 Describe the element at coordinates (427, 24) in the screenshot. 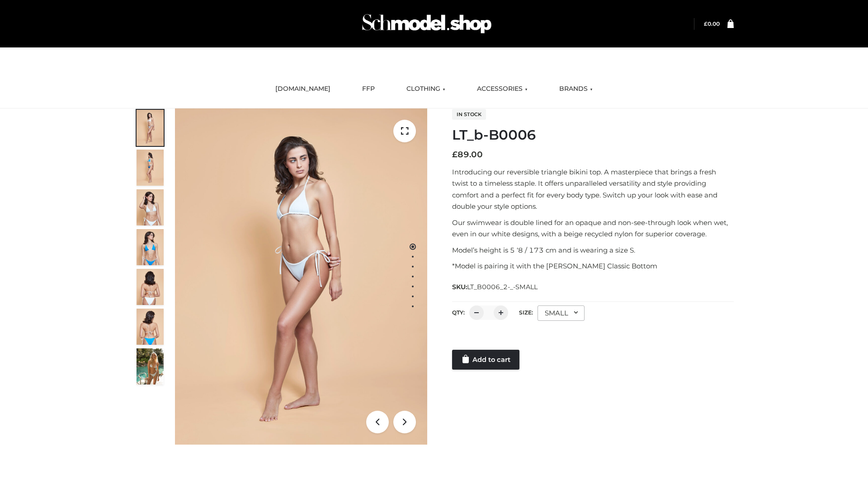

I see `a: Schmodel Admin 964` at that location.